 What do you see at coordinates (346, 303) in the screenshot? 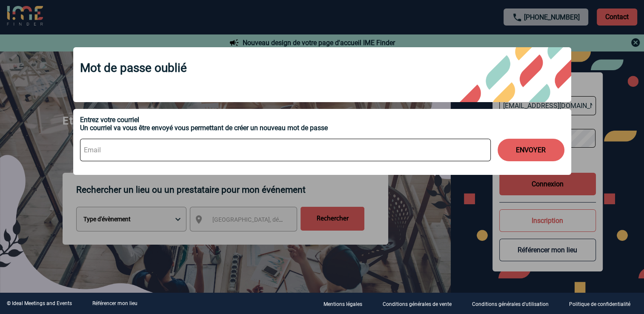
I see `a: Mentions légales` at bounding box center [346, 303].